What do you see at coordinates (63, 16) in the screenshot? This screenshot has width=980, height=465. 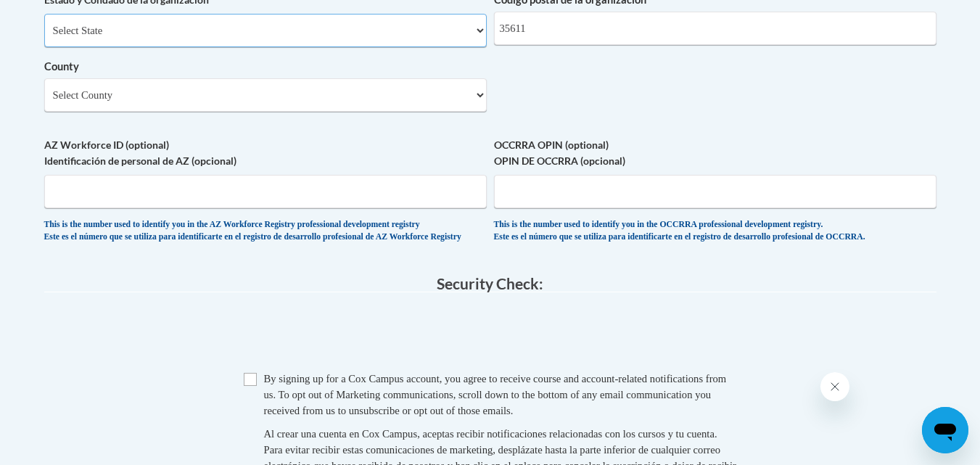 I see `span: Hi. How can we help?` at bounding box center [63, 16].